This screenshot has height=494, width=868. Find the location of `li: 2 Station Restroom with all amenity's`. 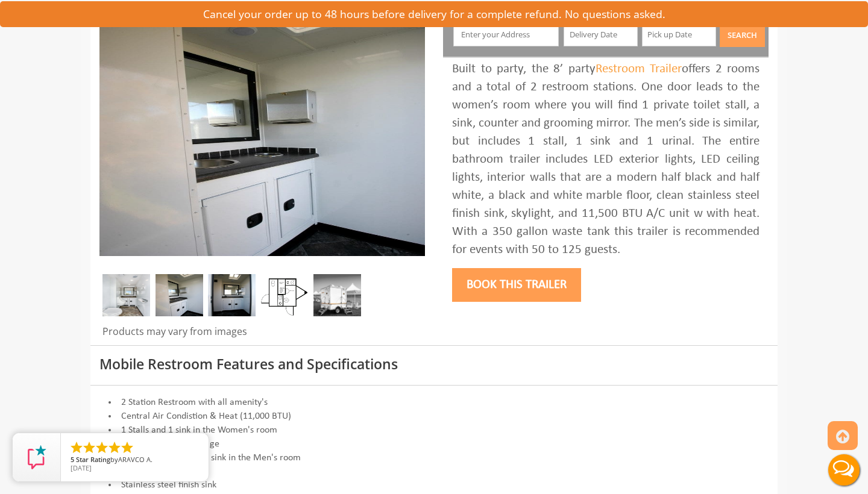

li: 2 Station Restroom with all amenity's is located at coordinates (434, 403).